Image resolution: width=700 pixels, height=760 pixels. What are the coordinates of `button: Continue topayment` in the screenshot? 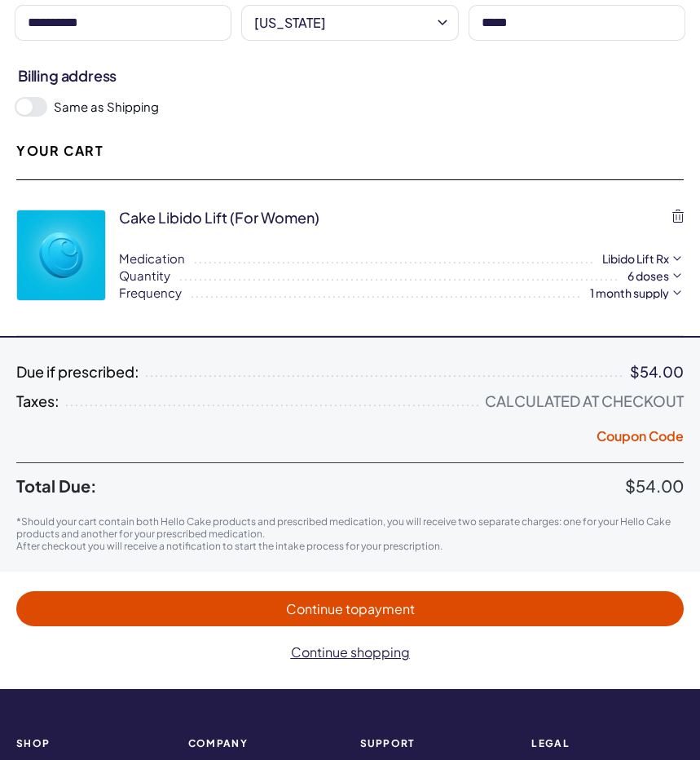 It's located at (350, 608).